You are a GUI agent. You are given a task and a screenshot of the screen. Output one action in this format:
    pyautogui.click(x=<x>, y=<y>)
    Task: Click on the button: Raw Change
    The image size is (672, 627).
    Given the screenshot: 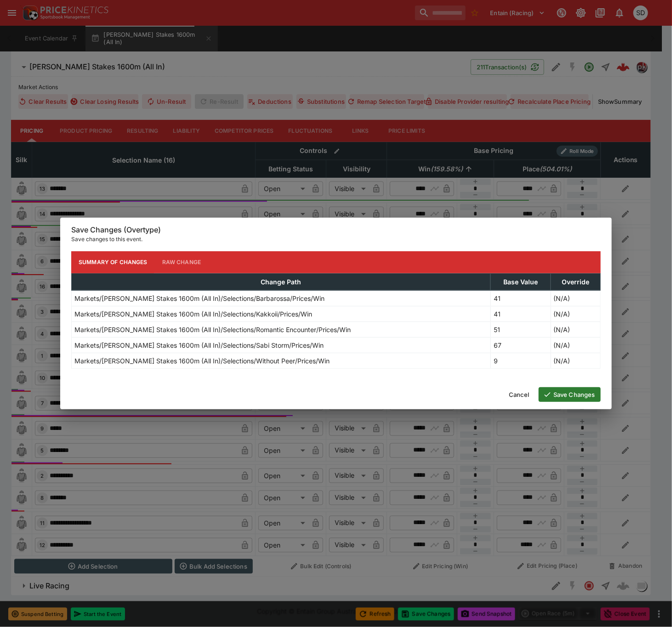 What is the action you would take?
    pyautogui.click(x=182, y=262)
    